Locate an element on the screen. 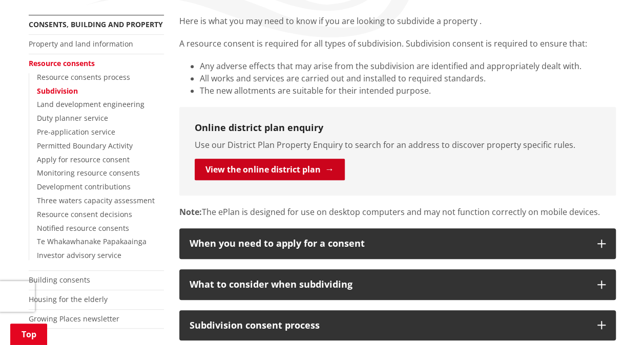 Image resolution: width=644 pixels, height=345 pixels. a: Notified resource consents is located at coordinates (82, 228).